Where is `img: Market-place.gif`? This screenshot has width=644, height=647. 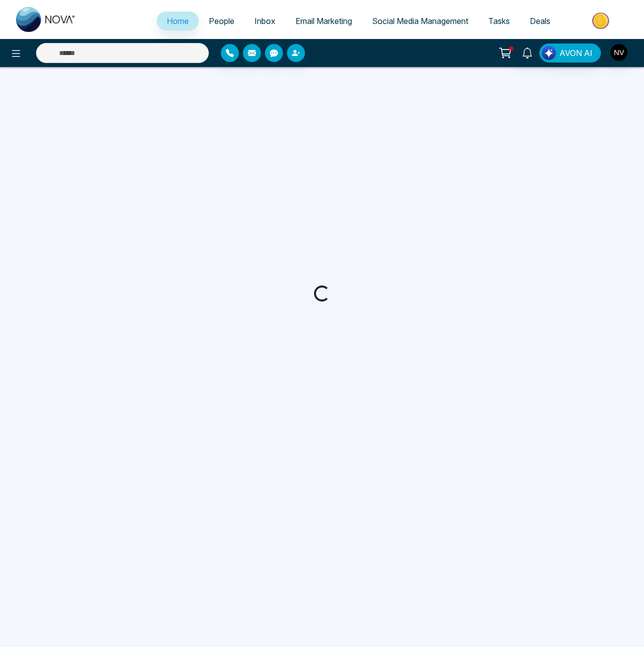
img: Market-place.gif is located at coordinates (601, 21).